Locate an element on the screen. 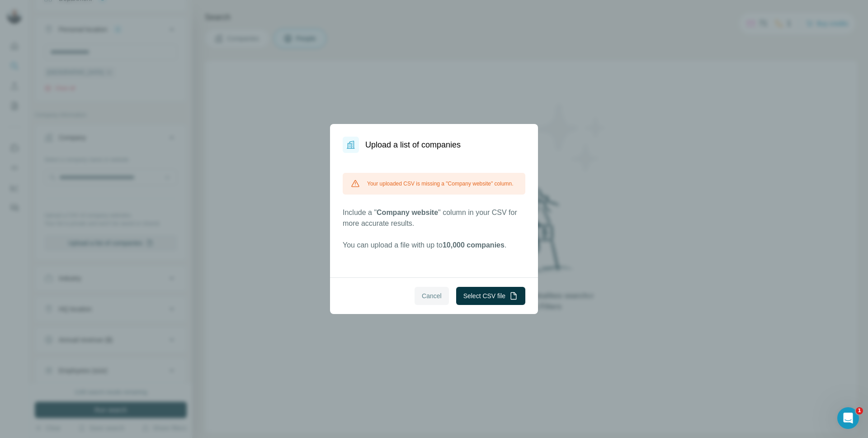 Image resolution: width=868 pixels, height=438 pixels. h1: Upload a list of companies is located at coordinates (412, 144).